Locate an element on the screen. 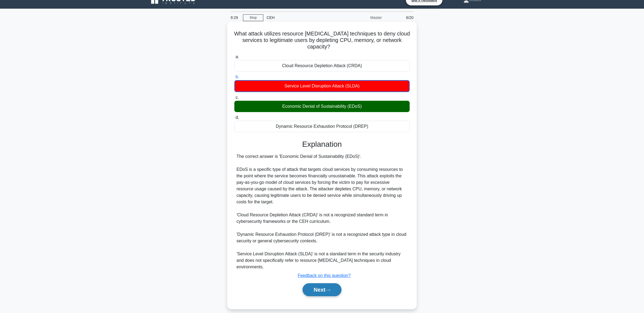 The width and height of the screenshot is (644, 313). div: CEH is located at coordinates (301, 18).